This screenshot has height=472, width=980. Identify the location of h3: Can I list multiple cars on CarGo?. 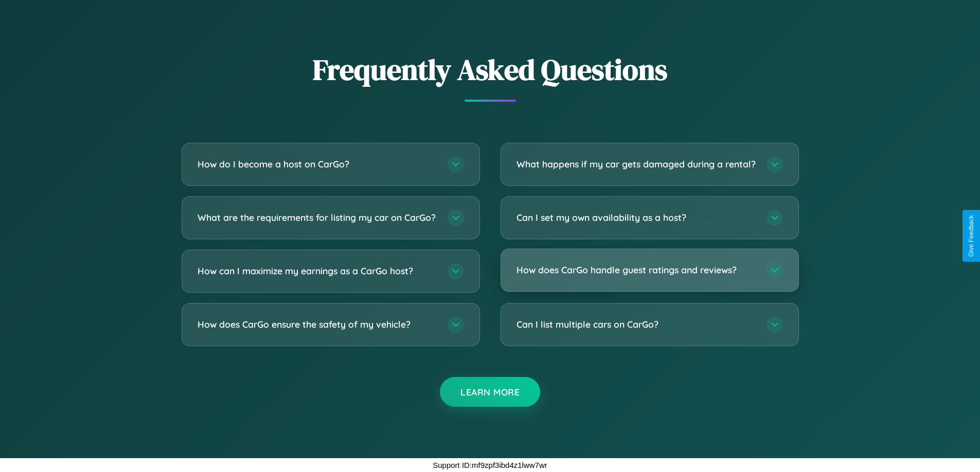
(636, 324).